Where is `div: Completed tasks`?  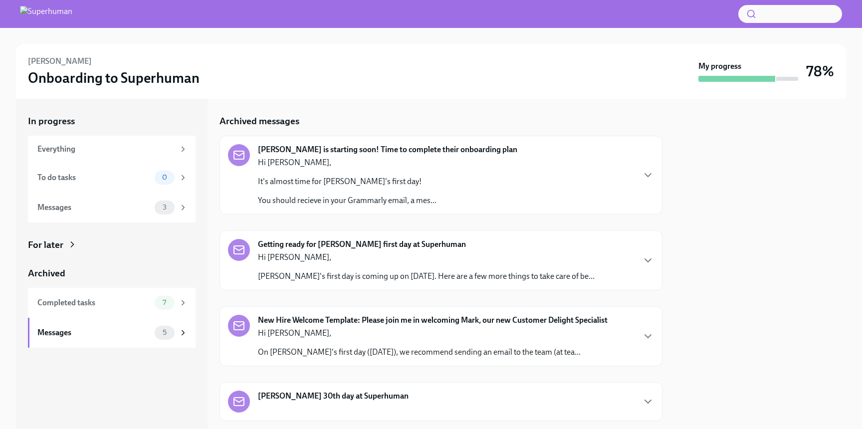
div: Completed tasks is located at coordinates (94, 303).